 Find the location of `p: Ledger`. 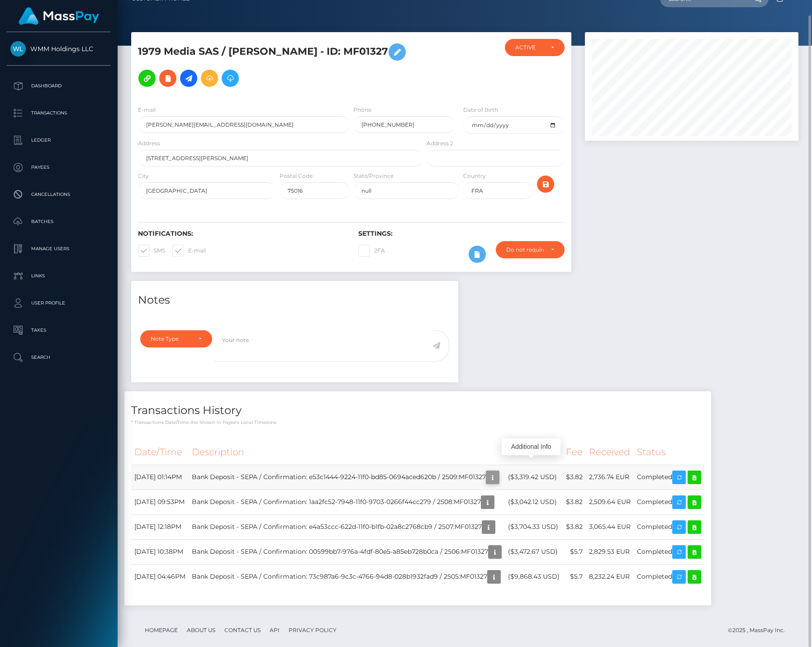

p: Ledger is located at coordinates (59, 140).